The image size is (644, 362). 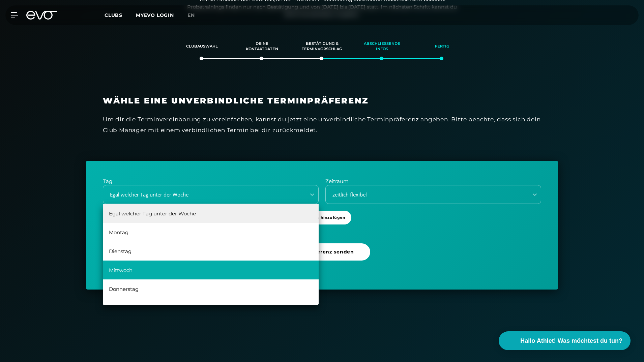 I want to click on a: MYEVO LOGIN, so click(x=155, y=15).